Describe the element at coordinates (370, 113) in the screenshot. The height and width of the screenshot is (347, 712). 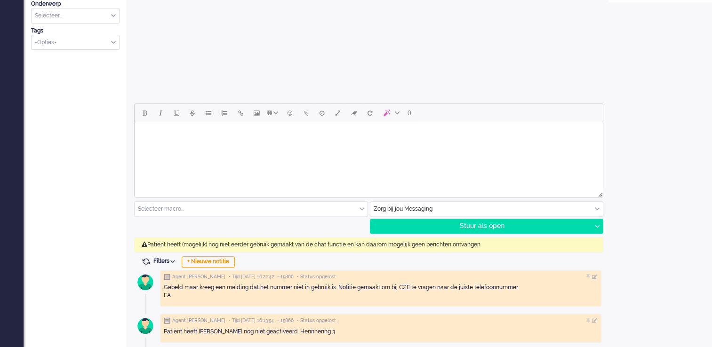
I see `button: Reset content` at that location.